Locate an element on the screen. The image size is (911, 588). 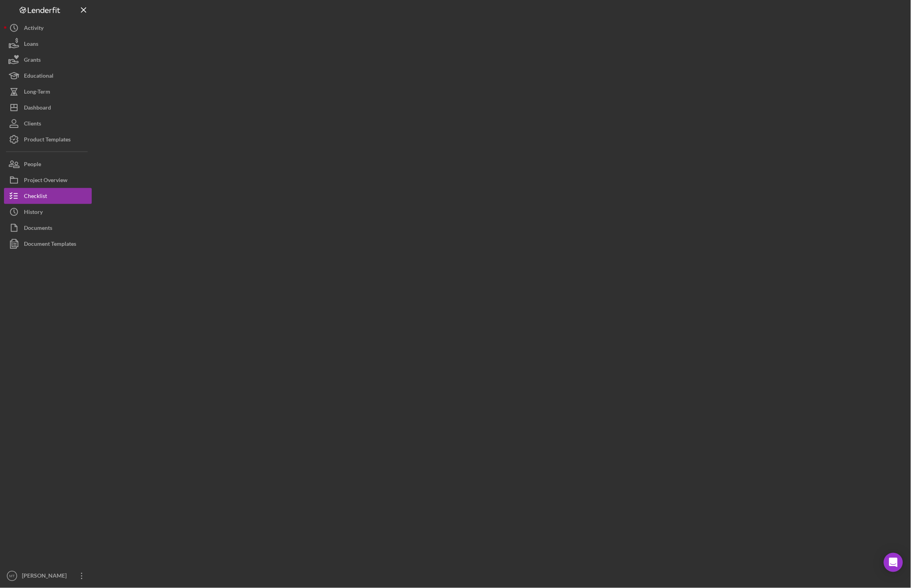
text: MT is located at coordinates (12, 576).